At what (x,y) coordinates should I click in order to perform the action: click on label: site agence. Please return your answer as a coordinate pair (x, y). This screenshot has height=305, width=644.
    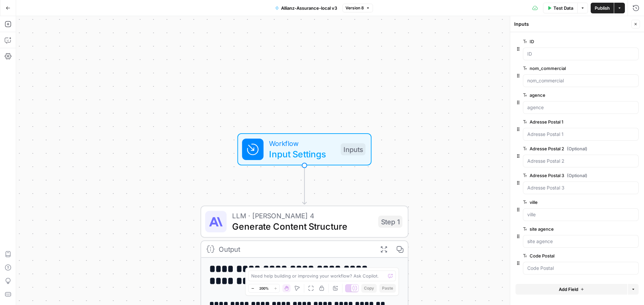
    Looking at the image, I should click on (562, 229).